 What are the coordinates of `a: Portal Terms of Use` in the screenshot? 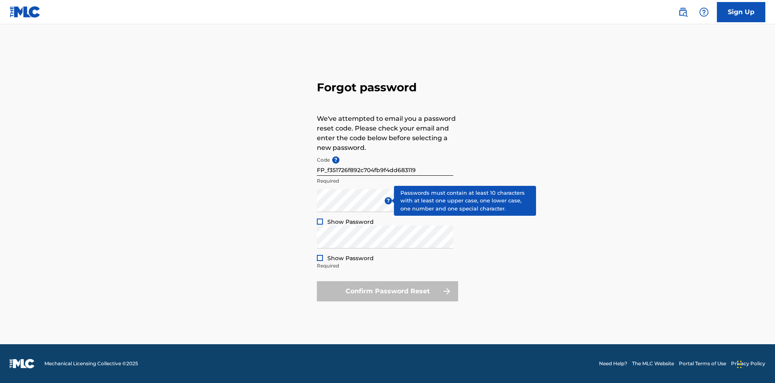 It's located at (702, 363).